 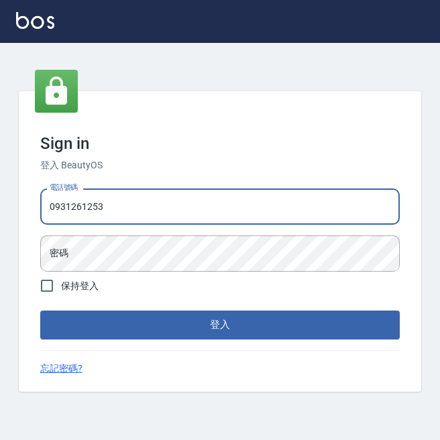 What do you see at coordinates (220, 144) in the screenshot?
I see `h3: Sign in` at bounding box center [220, 144].